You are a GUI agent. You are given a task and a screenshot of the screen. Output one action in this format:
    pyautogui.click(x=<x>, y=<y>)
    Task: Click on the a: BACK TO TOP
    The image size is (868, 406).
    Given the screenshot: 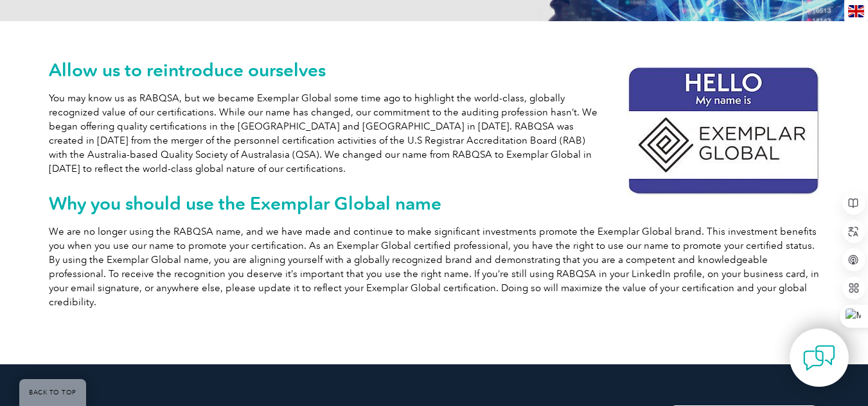 What is the action you would take?
    pyautogui.click(x=52, y=393)
    